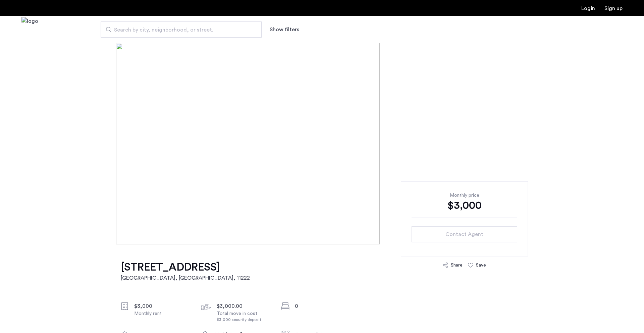  Describe the element at coordinates (323, 306) in the screenshot. I see `div: 0` at that location.